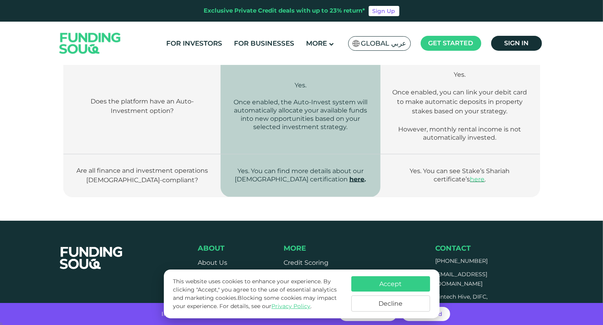 This screenshot has height=325, width=603. Describe the element at coordinates (236, 314) in the screenshot. I see `span: Invest with no hidden fees and get returns of up to` at that location.